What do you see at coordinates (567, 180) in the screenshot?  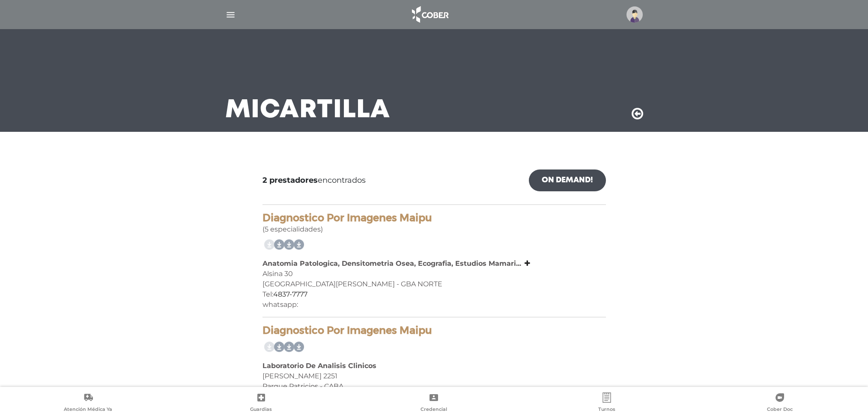 I see `a: On Demand!` at bounding box center [567, 180].